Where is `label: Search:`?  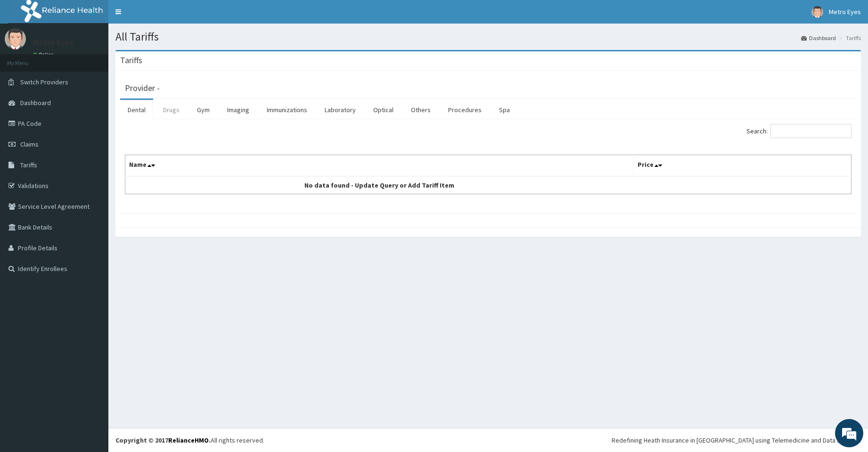 label: Search: is located at coordinates (799, 131).